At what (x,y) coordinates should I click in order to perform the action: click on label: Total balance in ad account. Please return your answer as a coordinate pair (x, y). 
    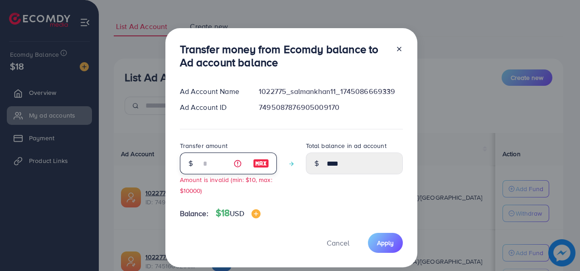
    Looking at the image, I should click on (346, 146).